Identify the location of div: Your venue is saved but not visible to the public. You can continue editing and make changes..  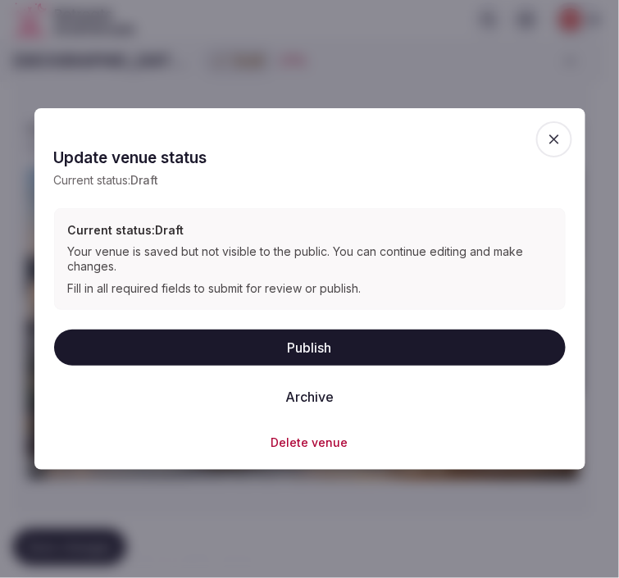
(310, 259).